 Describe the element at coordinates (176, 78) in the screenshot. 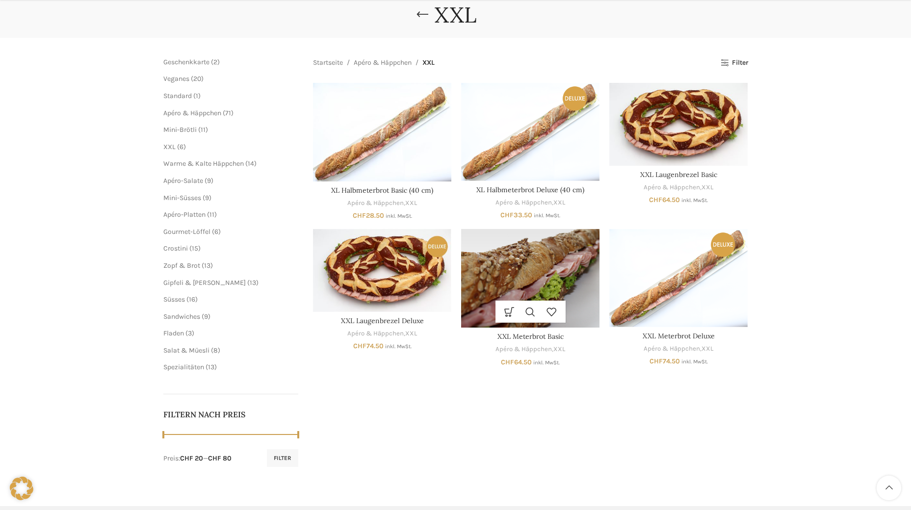

I see `a: Veganes` at that location.